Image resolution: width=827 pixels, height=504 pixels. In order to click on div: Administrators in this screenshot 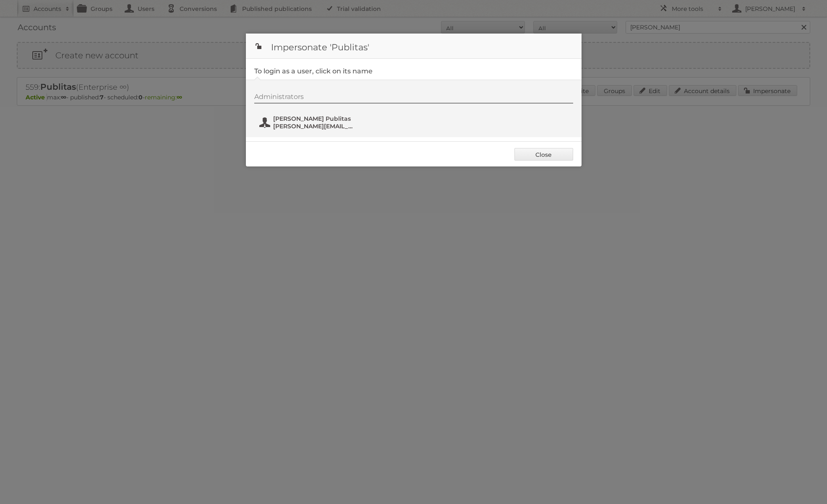, I will do `click(414, 98)`.